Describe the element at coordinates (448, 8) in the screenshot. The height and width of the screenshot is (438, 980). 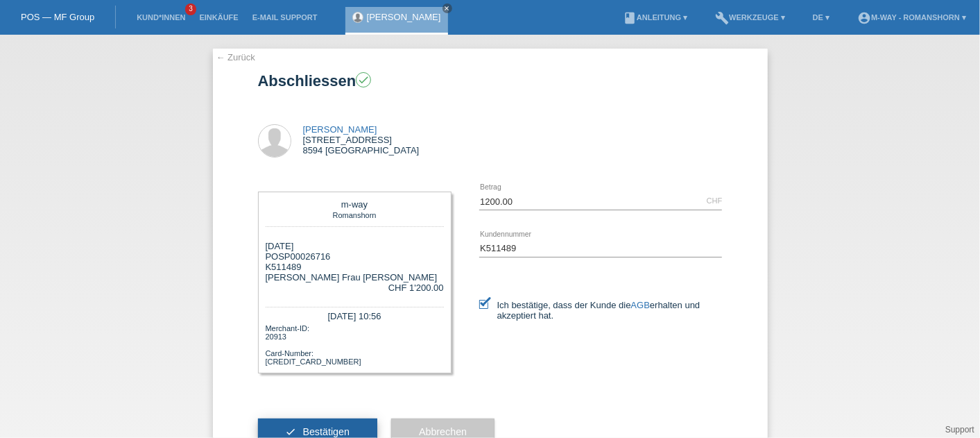
I see `a: close` at that location.